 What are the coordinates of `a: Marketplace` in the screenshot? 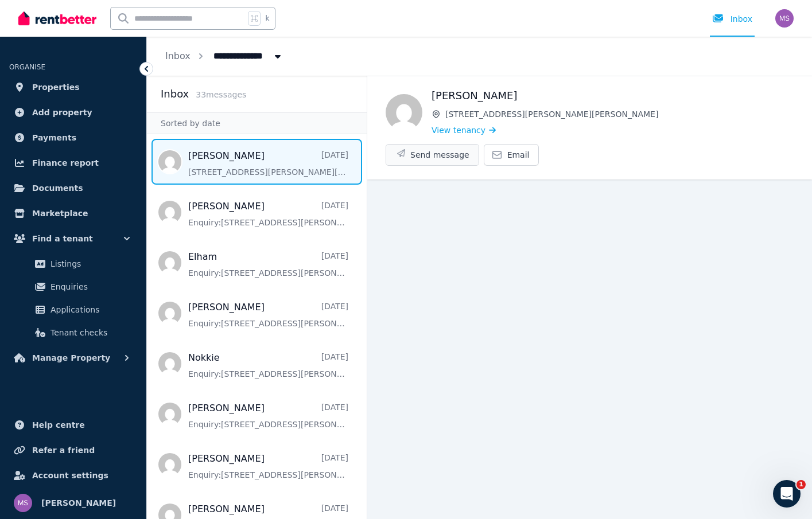 It's located at (73, 213).